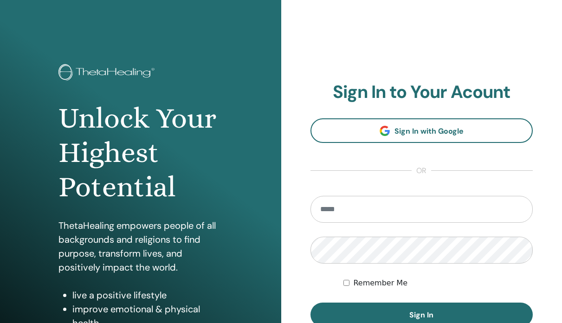 The image size is (562, 323). What do you see at coordinates (422, 92) in the screenshot?
I see `h2: Sign In to Your Acount` at bounding box center [422, 92].